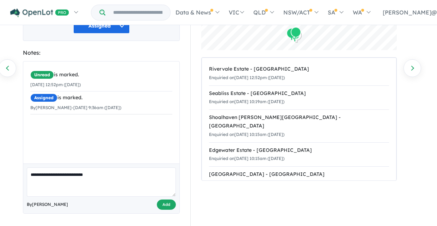  I want to click on span: Assigned, so click(44, 98).